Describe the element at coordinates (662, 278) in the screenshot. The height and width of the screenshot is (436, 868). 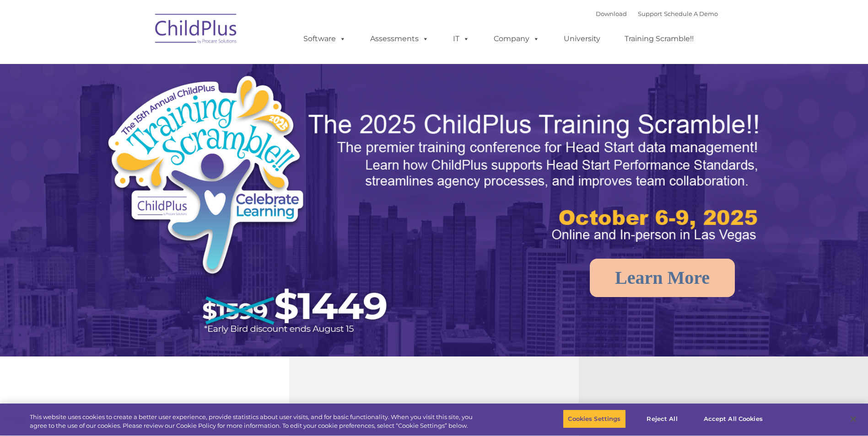
I see `a: Learn More` at that location.